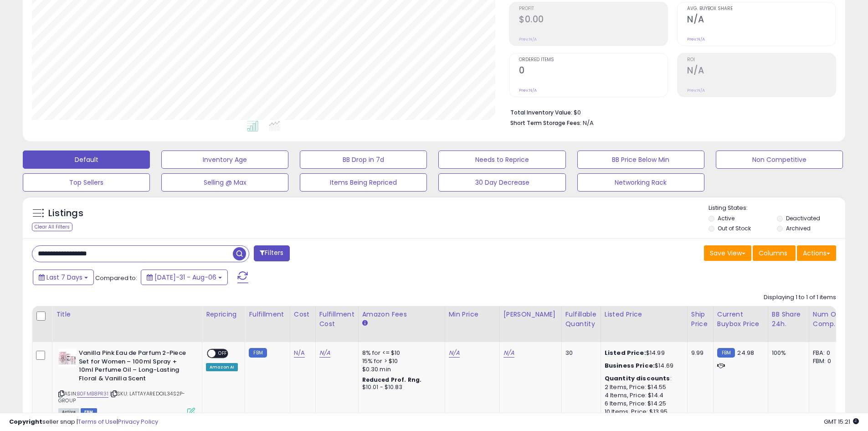  Describe the element at coordinates (773, 253) in the screenshot. I see `span: Columns` at that location.